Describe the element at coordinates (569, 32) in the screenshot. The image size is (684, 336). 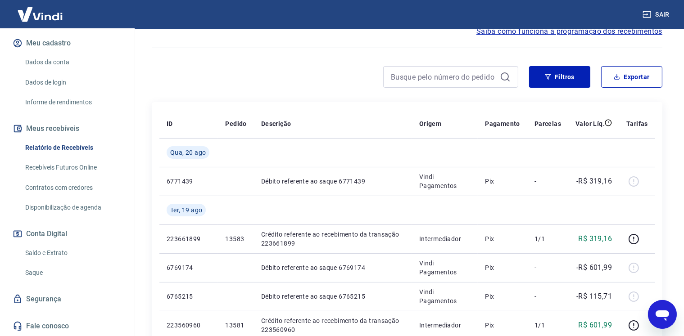
I see `span: Saiba como funciona a programação dos recebimentos` at that location.